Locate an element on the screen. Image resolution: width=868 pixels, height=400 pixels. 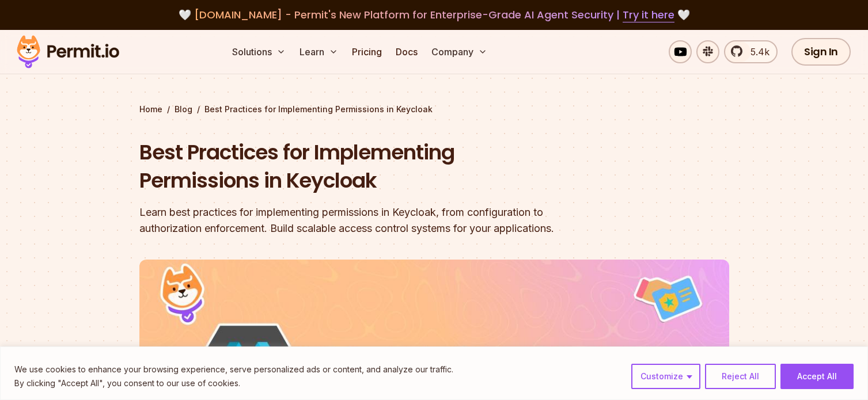
p: By clicking "Accept All", you consent to our use of cookies. is located at coordinates (234, 384).